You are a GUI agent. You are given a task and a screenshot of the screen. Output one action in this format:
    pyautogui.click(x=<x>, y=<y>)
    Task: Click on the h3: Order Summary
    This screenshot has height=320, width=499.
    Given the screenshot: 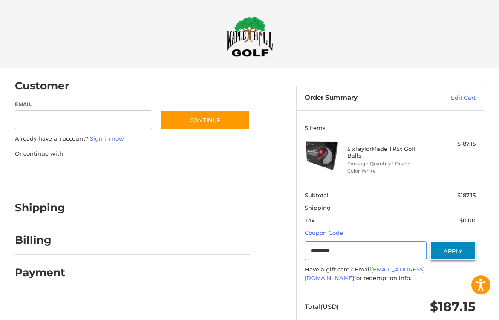 What is the action you would take?
    pyautogui.click(x=363, y=98)
    